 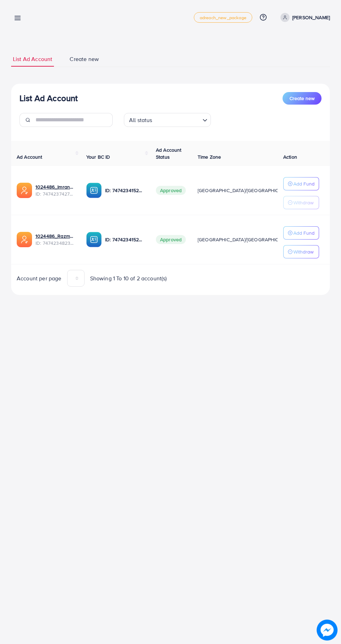 I want to click on span: Ad Account, so click(x=30, y=157).